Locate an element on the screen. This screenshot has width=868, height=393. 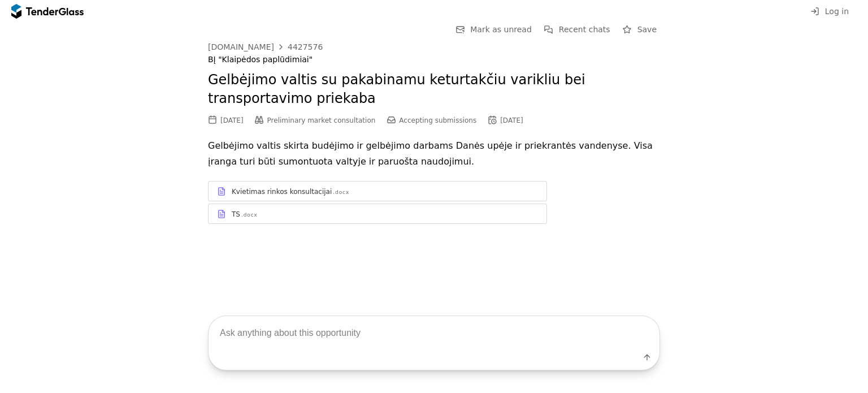
button: Recent chats is located at coordinates (577, 29).